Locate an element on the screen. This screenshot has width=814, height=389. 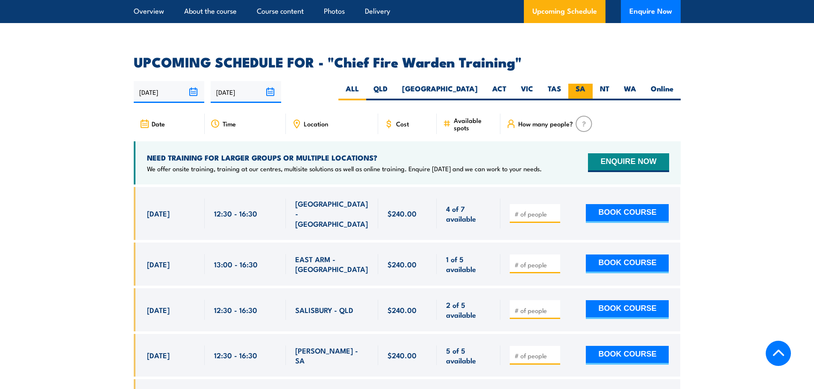
span: 5 of 5 available is located at coordinates (468, 356).